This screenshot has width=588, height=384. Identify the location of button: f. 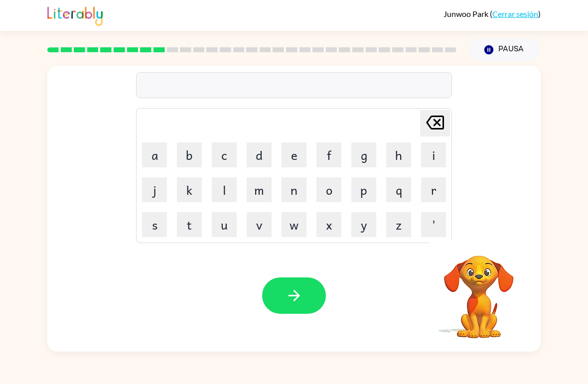
(329, 155).